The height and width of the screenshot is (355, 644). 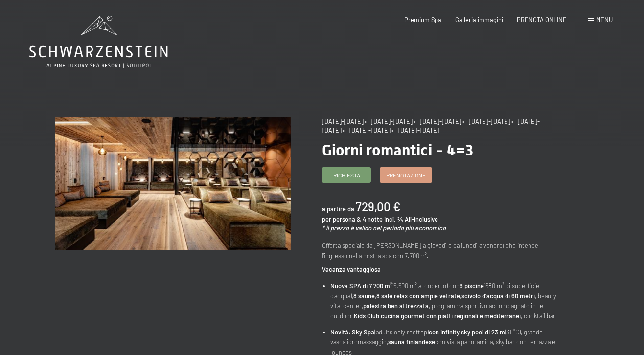 I want to click on a: Premium Spa, so click(x=423, y=20).